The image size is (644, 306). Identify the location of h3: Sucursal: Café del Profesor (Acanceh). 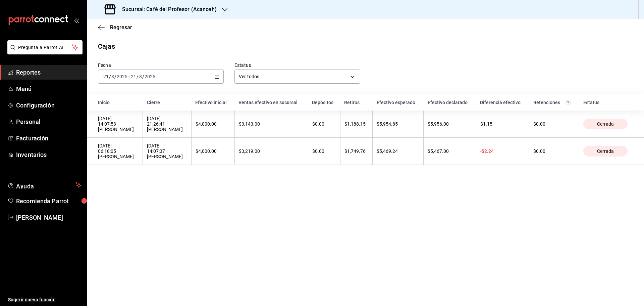
(166, 9).